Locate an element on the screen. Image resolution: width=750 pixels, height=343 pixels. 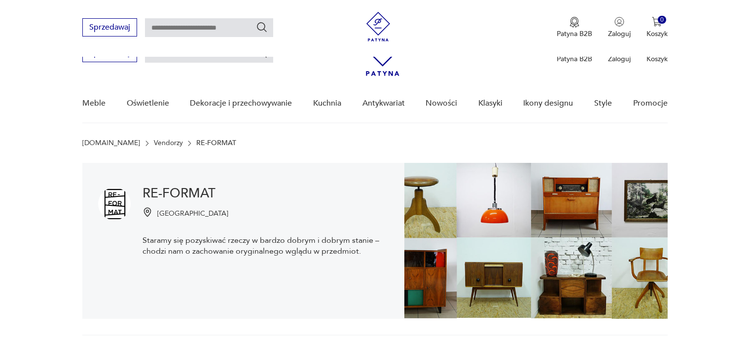
img: Ikona medalu is located at coordinates (575, 22).